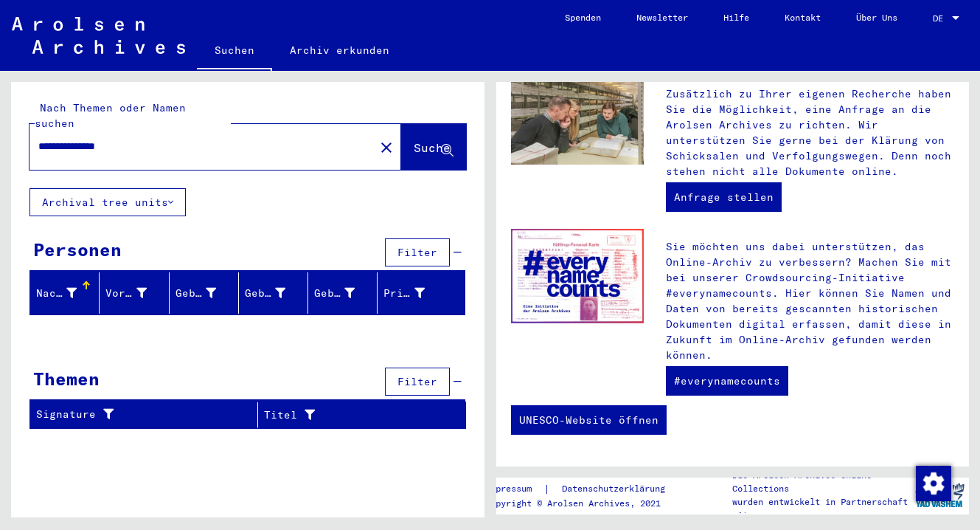 Image resolution: width=980 pixels, height=530 pixels. What do you see at coordinates (274, 293) in the screenshot?
I see `mat-header-cell: Geburt‏` at bounding box center [274, 293].